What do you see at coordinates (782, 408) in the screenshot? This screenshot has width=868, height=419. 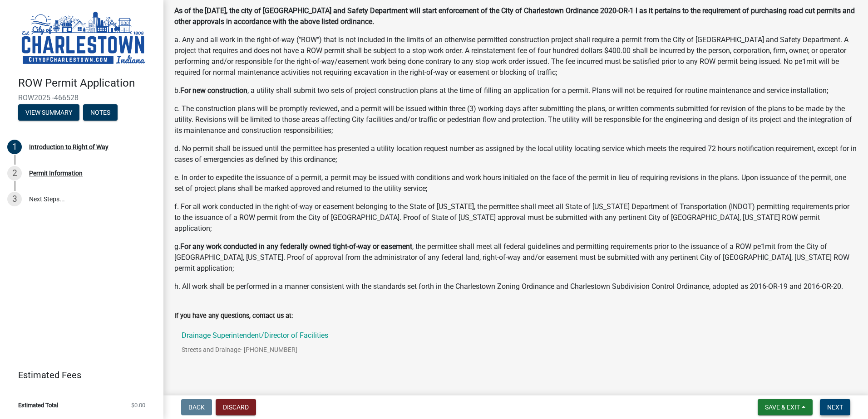 I see `span: Save & Exit` at bounding box center [782, 408].